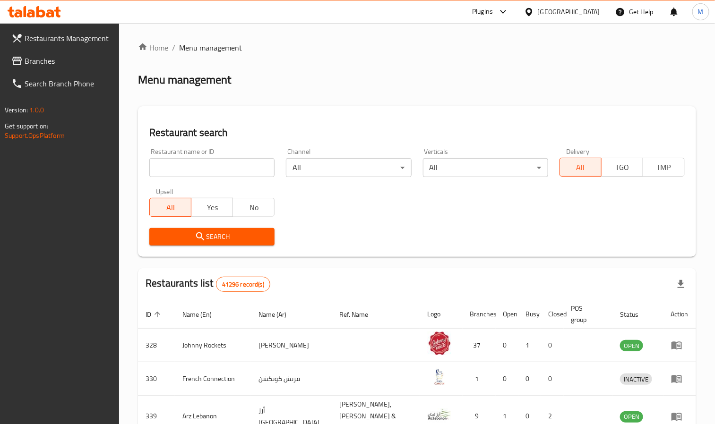  What do you see at coordinates (243, 284) in the screenshot?
I see `span: 41296 record(s)` at bounding box center [243, 284].